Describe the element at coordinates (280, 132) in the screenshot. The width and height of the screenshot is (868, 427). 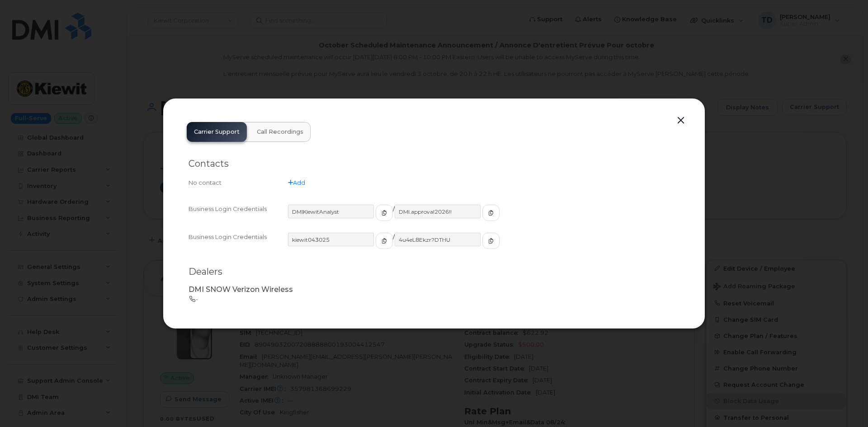
I see `span: Call Recordings` at that location.